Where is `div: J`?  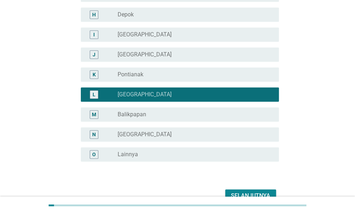 div: J is located at coordinates (94, 54).